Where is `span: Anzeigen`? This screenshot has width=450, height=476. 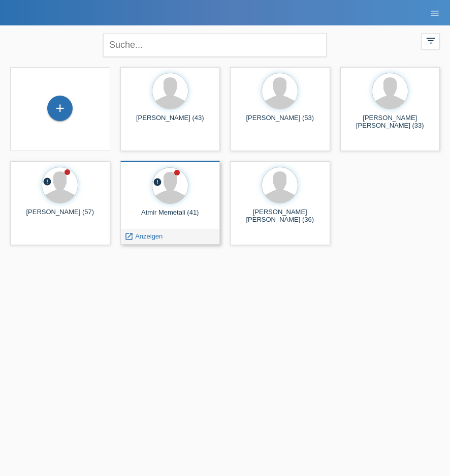
span: Anzeigen is located at coordinates (149, 236).